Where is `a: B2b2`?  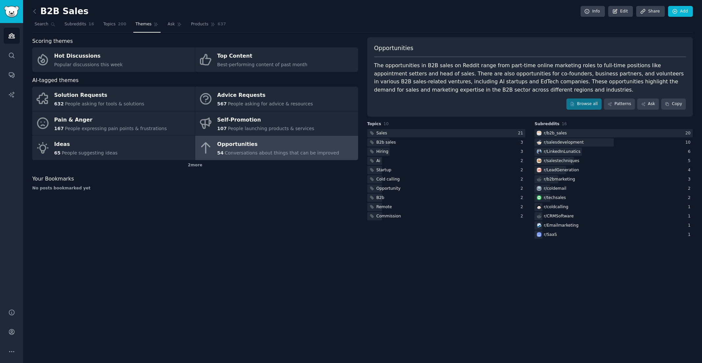
a: B2b2 is located at coordinates (446, 198).